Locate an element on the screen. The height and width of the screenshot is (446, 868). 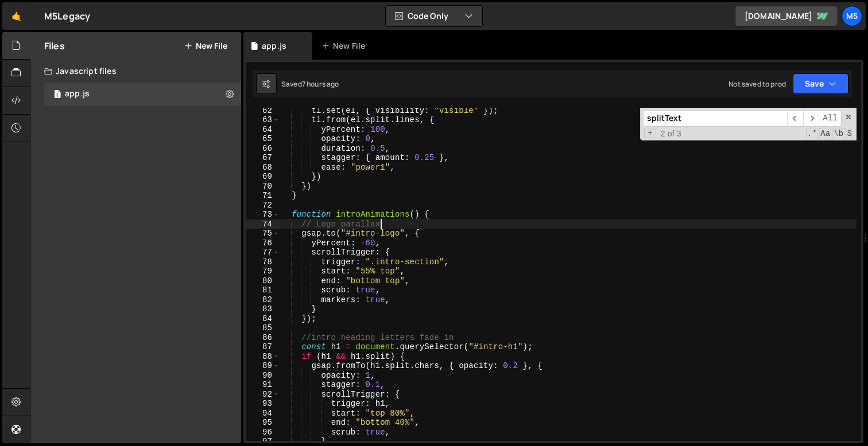
div: 75 is located at coordinates (262, 233).